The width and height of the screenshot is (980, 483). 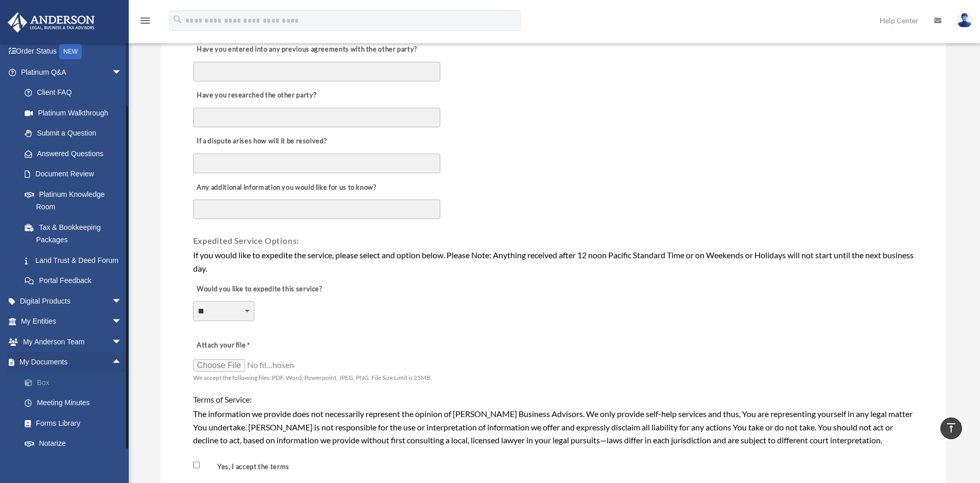 I want to click on a: Order StatusNEW, so click(x=72, y=51).